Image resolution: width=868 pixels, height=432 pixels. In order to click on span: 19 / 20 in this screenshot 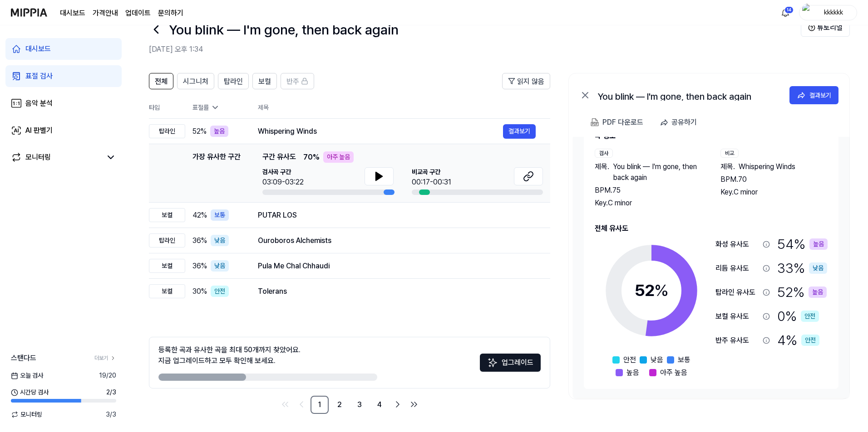, I will do `click(108, 376)`.